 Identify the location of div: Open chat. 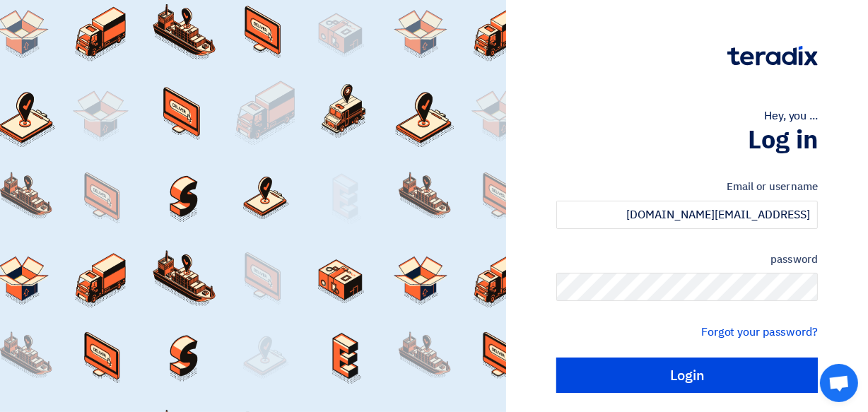
(839, 382).